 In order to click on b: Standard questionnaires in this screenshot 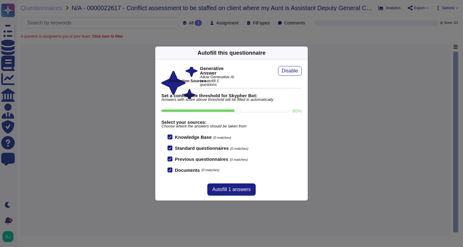, I will do `click(202, 148)`.